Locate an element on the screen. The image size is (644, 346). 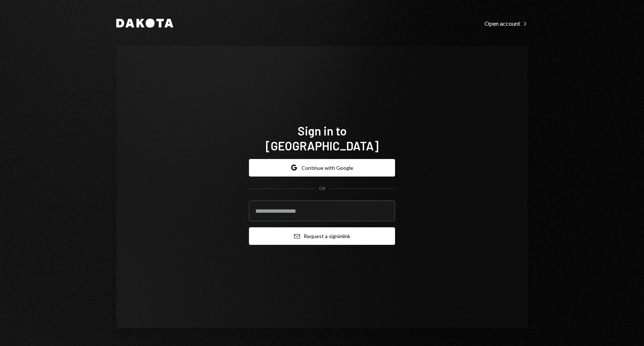
div: Open account is located at coordinates (506, 24).